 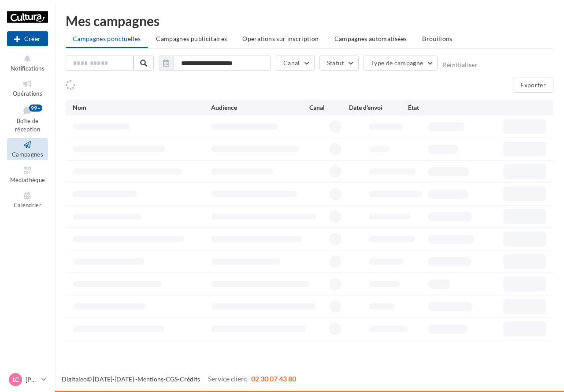 What do you see at coordinates (28, 149) in the screenshot?
I see `a: Campagnes` at bounding box center [28, 149].